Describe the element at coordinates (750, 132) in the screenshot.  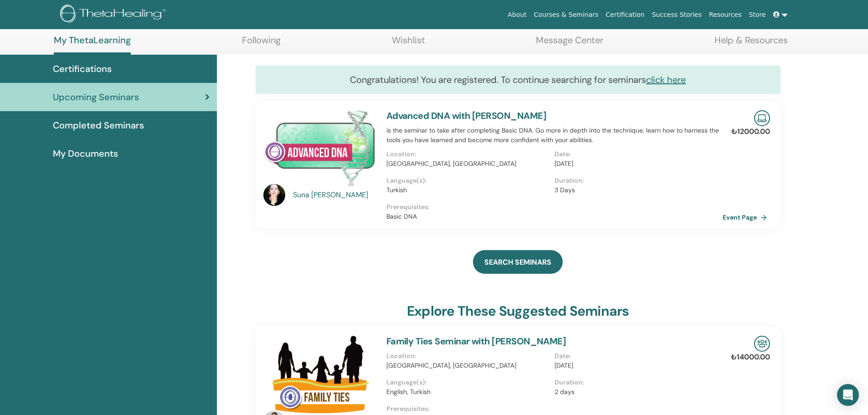
I see `p: ₺12000.00` at that location.